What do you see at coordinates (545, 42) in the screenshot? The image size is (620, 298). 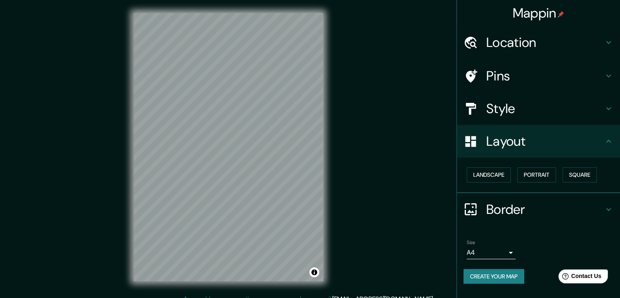 I see `h4: Location` at bounding box center [545, 42].